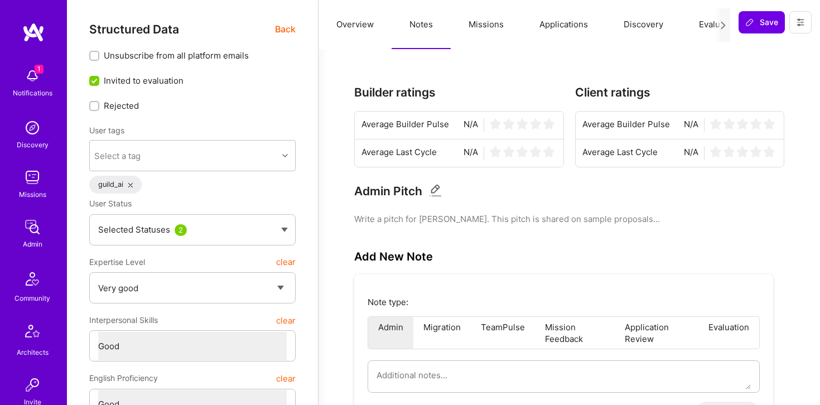 Image resolution: width=820 pixels, height=405 pixels. I want to click on img: discovery, so click(32, 128).